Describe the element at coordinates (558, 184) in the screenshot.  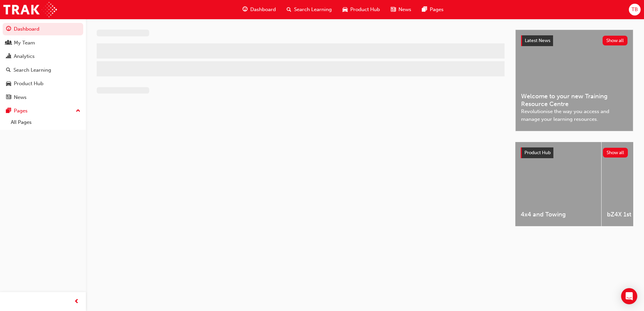
I see `a: 4x4 and Towing` at that location.